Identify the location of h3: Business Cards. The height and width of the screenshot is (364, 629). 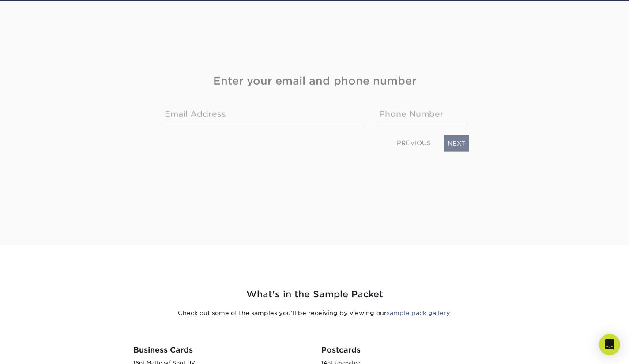
(221, 350).